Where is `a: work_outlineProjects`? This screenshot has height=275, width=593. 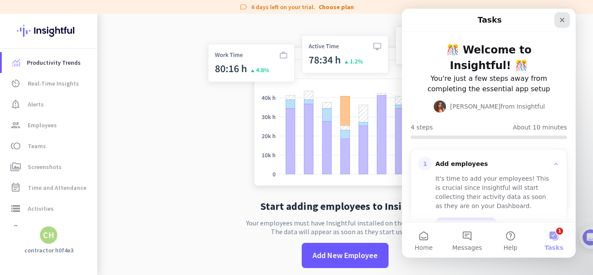 a: work_outlineProjects is located at coordinates (50, 229).